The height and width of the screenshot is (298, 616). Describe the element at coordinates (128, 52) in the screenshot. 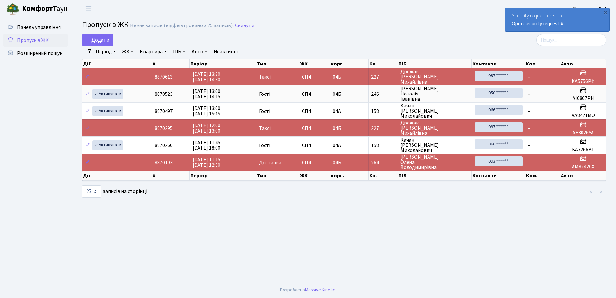

I see `a: ЖК` at that location.